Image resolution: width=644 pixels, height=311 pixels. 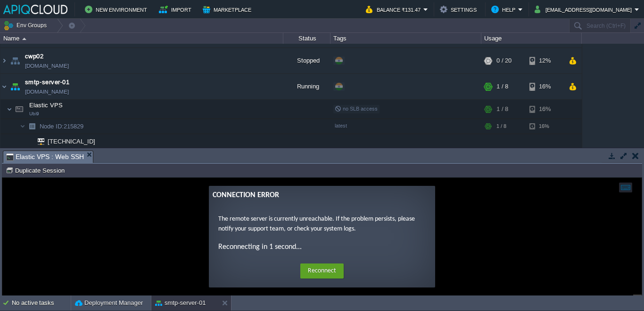 I want to click on button: Balance ₹131.47, so click(x=394, y=10).